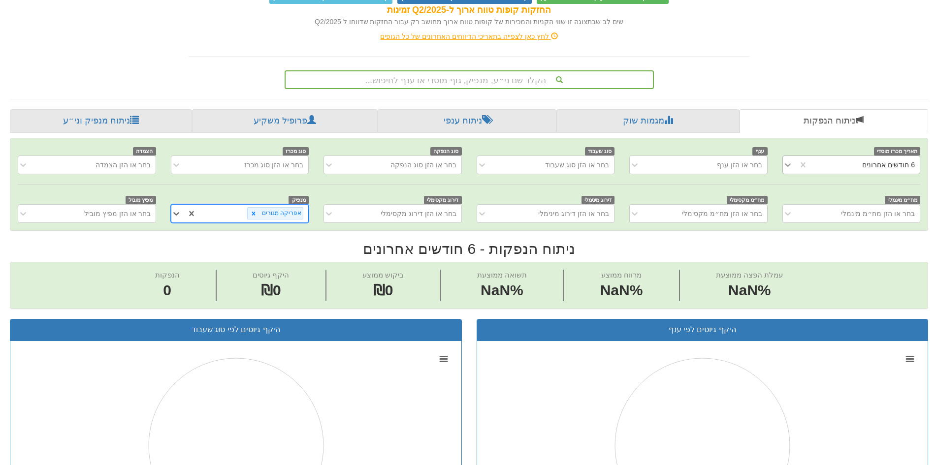 This screenshot has height=465, width=938. What do you see at coordinates (141, 200) in the screenshot?
I see `span: מפיץ מוביל` at bounding box center [141, 200].